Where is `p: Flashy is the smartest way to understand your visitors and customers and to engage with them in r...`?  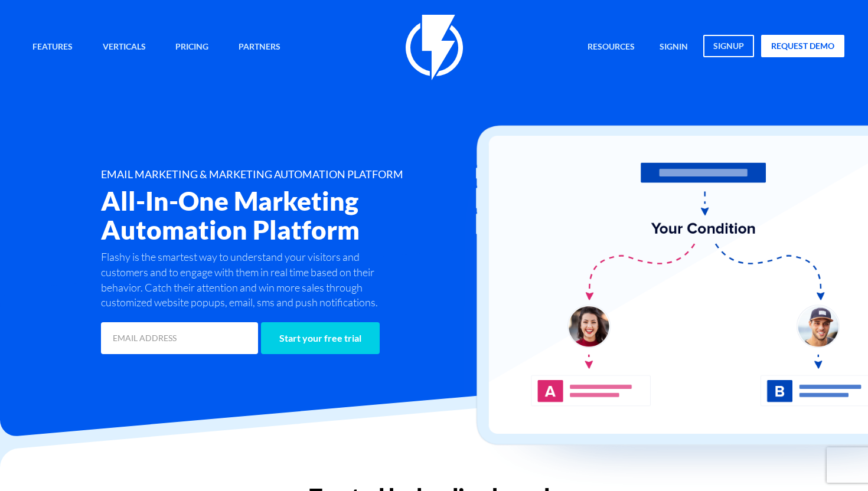
p: Flashy is the smartest way to understand your visitors and customers and to engage with them in r... is located at coordinates (246, 280).